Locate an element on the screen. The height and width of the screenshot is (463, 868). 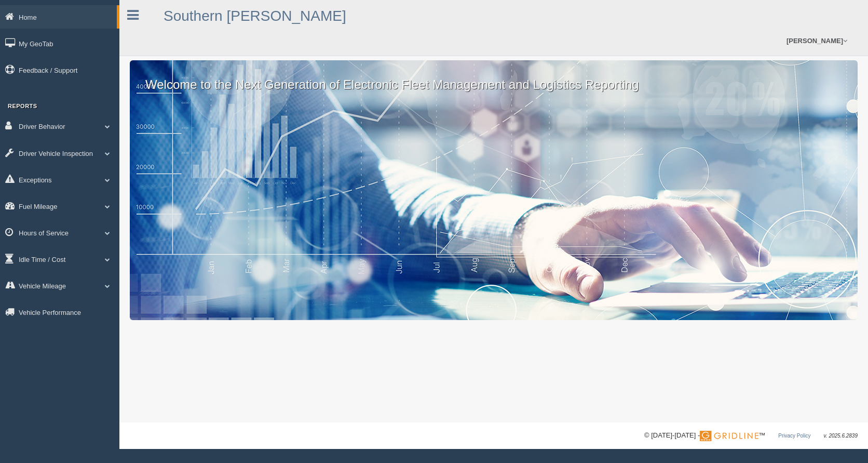
img: Gridline is located at coordinates (729, 436).